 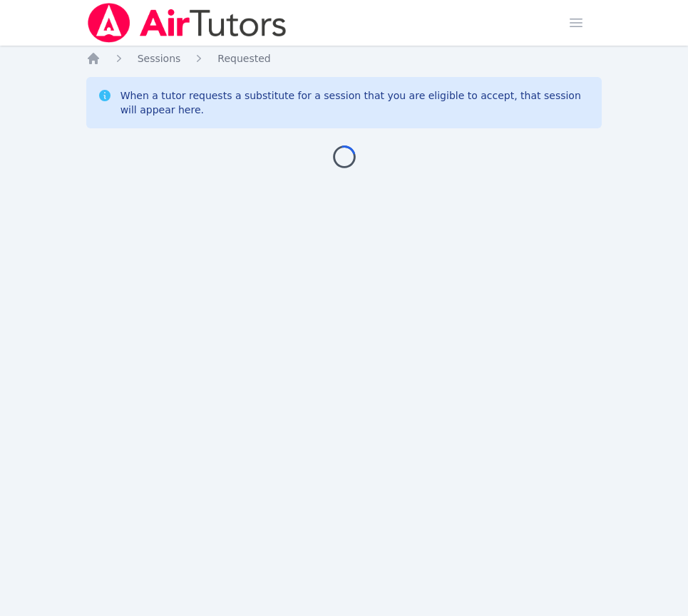 What do you see at coordinates (244, 58) in the screenshot?
I see `span: Requested` at bounding box center [244, 58].